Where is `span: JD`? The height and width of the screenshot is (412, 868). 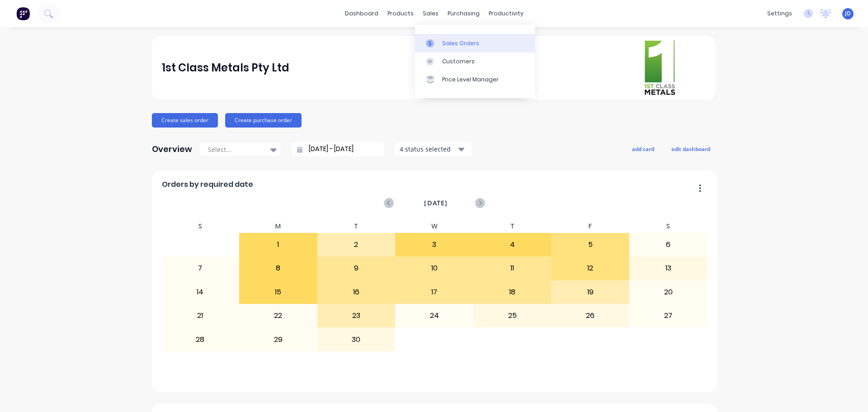
span: JD is located at coordinates (848, 14).